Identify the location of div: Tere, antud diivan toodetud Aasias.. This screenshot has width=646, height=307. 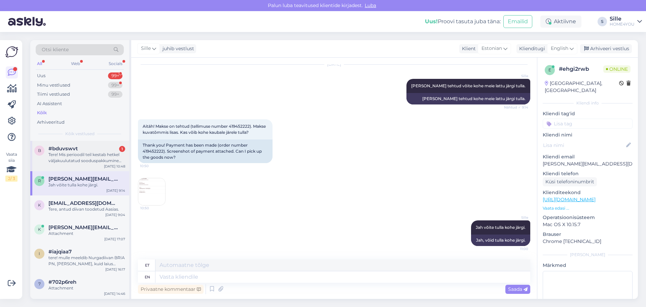
(87, 209).